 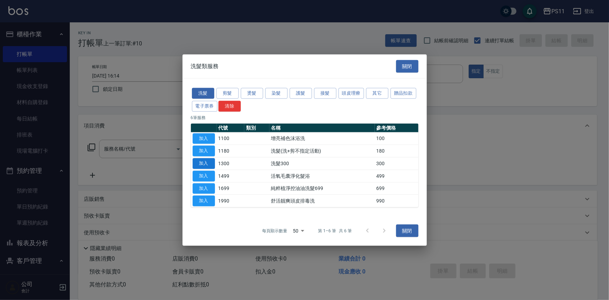 I want to click on button: 清除, so click(x=230, y=106).